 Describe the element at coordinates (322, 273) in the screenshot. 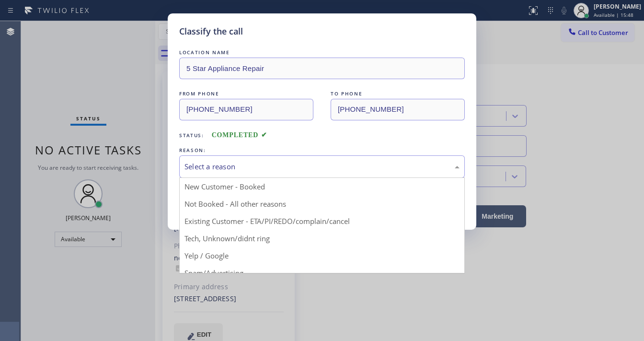

I see `div: Spam/Advertising` at that location.